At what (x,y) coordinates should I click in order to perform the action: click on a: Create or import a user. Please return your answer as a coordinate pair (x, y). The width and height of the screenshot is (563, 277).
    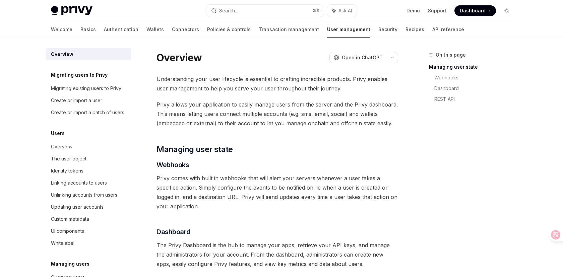
    Looking at the image, I should click on (89, 101).